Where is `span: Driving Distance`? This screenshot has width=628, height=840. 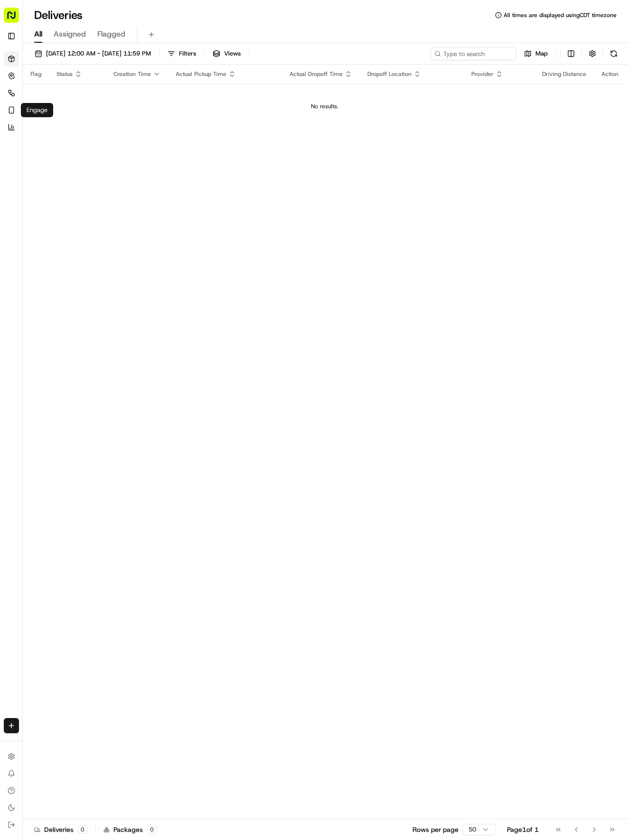 span: Driving Distance is located at coordinates (564, 74).